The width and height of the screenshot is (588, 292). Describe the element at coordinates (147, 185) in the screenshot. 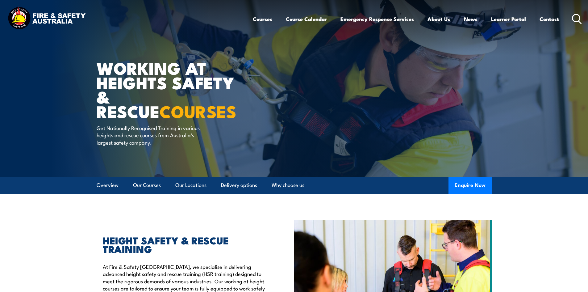

I see `a: Our Courses` at that location.